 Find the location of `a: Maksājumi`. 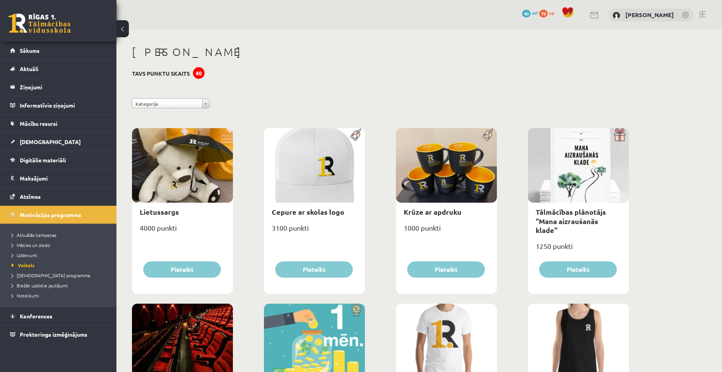

a: Maksājumi is located at coordinates (58, 178).